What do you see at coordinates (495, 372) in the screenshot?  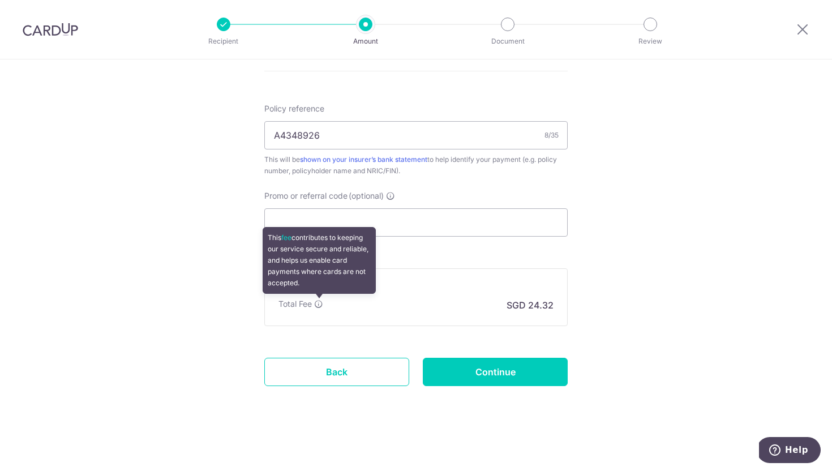 I see `input: Continue` at bounding box center [495, 372].